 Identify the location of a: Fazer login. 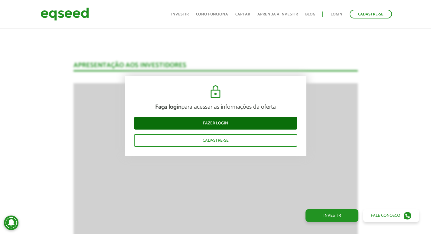
(216, 123).